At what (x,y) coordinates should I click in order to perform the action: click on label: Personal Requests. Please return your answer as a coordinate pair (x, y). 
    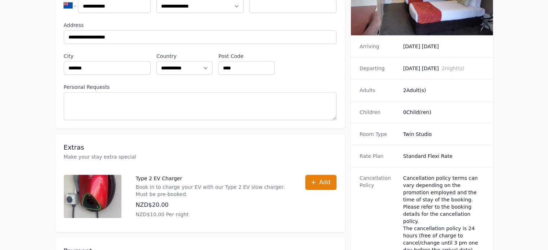
    Looking at the image, I should click on (200, 87).